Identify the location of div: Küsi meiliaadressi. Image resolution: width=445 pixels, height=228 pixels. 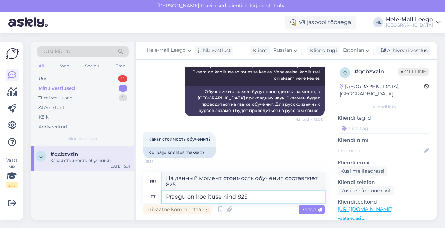
(363, 171).